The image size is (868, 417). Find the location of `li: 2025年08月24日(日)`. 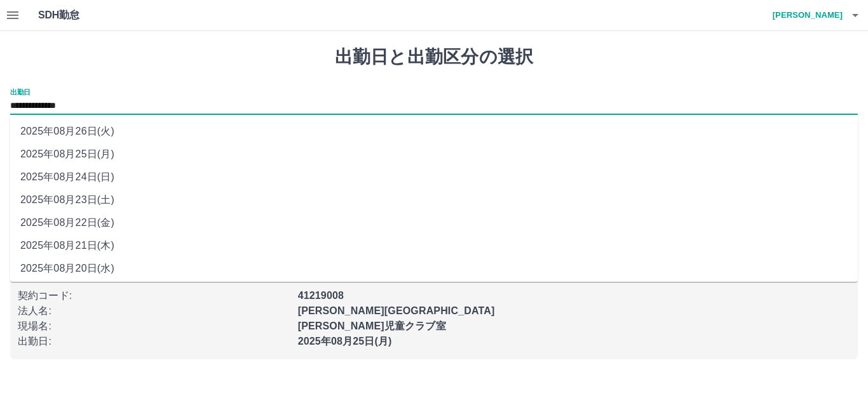

li: 2025年08月24日(日) is located at coordinates (434, 177).